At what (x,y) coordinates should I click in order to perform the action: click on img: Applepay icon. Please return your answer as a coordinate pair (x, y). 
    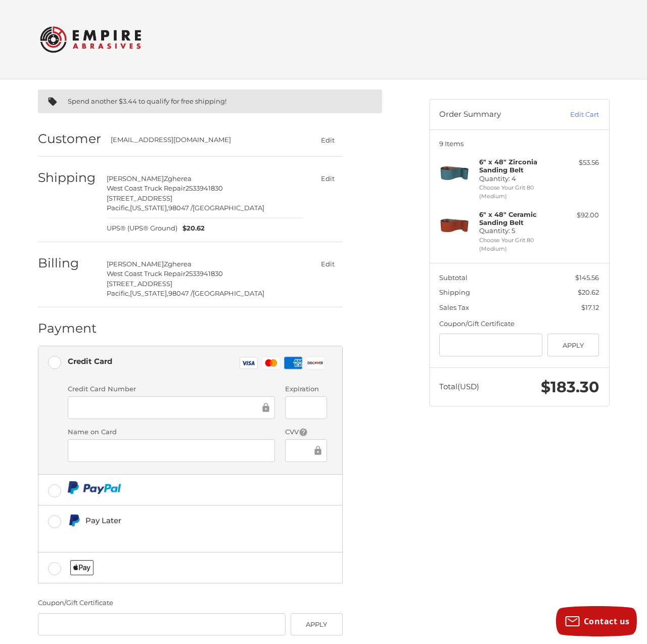
    Looking at the image, I should click on (82, 568).